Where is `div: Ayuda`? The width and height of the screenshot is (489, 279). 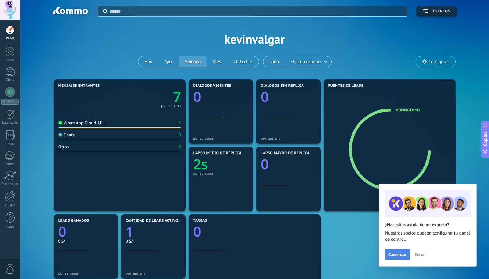
div: Ayuda is located at coordinates (10, 227).